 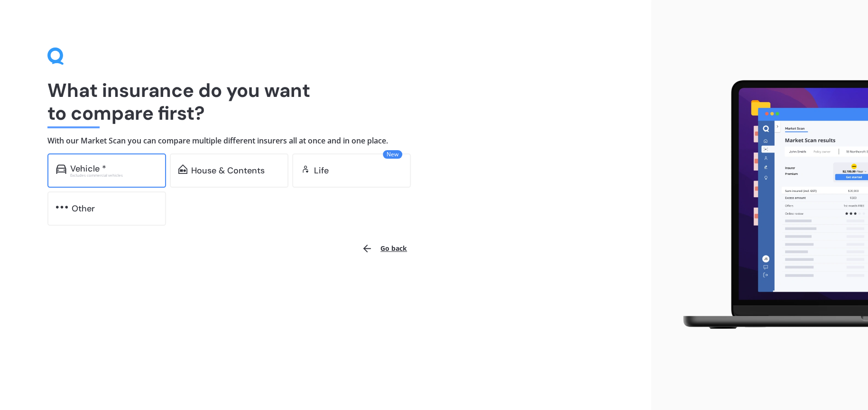 I want to click on div: Other, so click(x=83, y=209).